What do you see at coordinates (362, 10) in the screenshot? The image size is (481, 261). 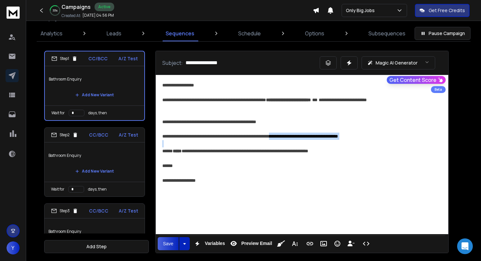 I see `p: Only Big Jobs` at bounding box center [362, 10].